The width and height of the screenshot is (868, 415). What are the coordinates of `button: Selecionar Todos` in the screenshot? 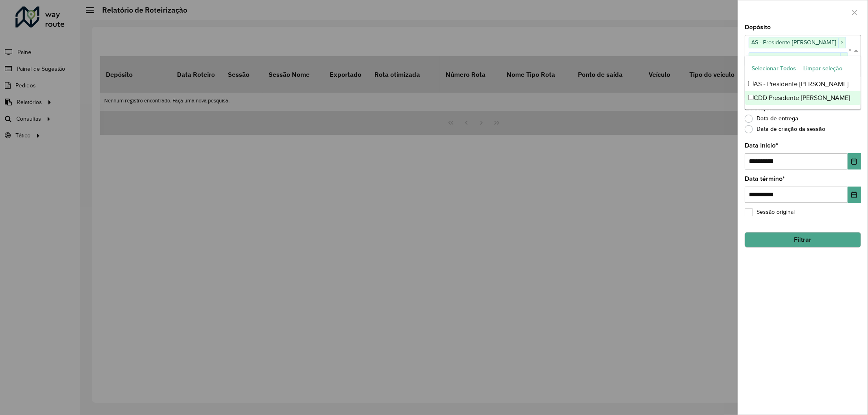 It's located at (773, 68).